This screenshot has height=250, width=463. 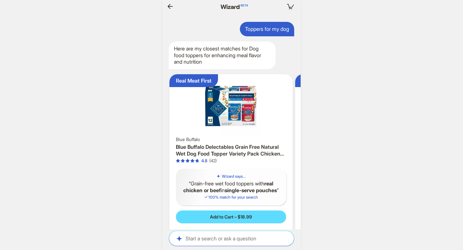 What do you see at coordinates (259, 232) in the screenshot?
I see `button: More like this` at bounding box center [259, 232].